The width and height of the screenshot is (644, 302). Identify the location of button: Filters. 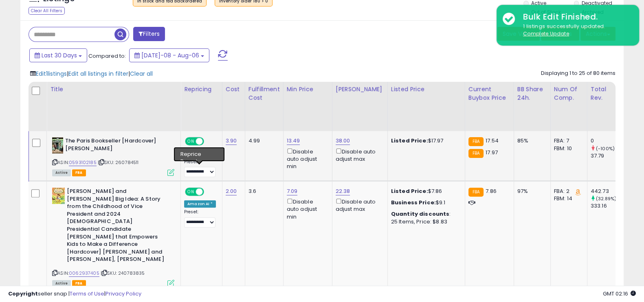
(149, 34).